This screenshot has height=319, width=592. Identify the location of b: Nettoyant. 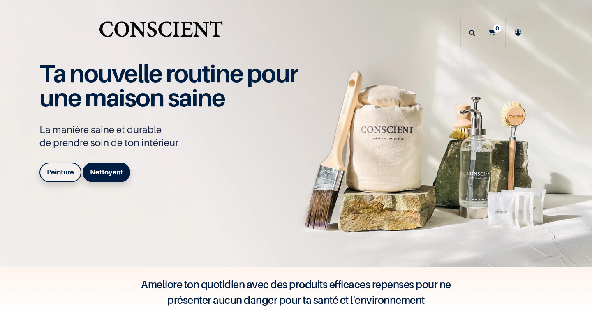
(106, 172).